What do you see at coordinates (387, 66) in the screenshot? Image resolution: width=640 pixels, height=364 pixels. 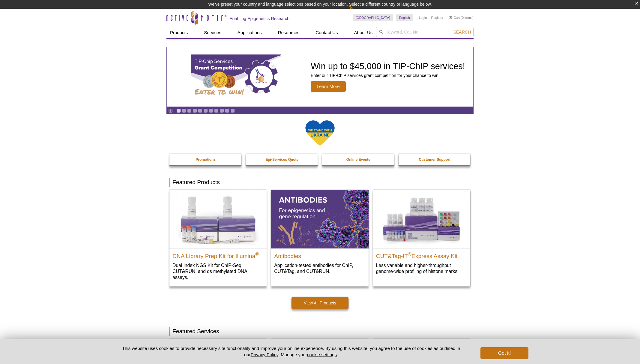 I see `h2: Win up to $45,000 in TIP-ChIP services!` at bounding box center [387, 66].